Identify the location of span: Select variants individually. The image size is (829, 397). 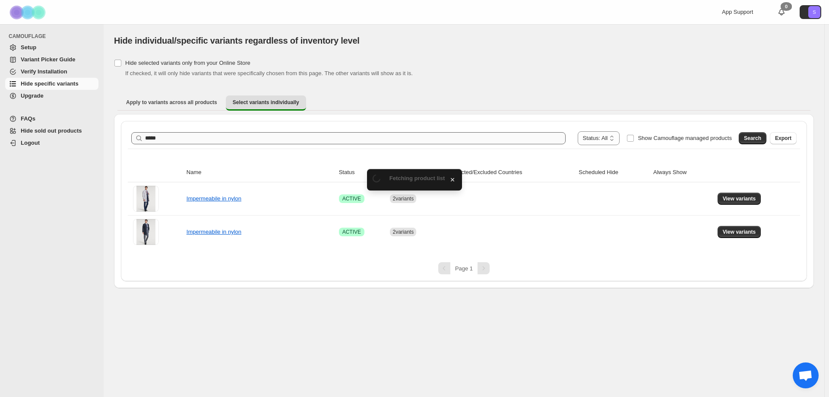
(266, 102).